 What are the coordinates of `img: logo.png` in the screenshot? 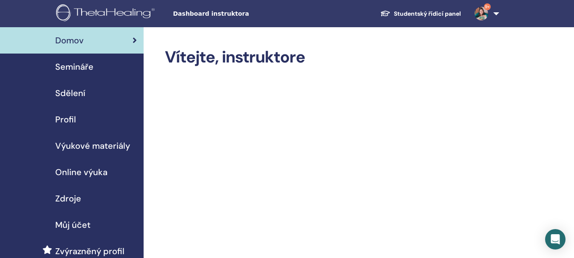 It's located at (107, 14).